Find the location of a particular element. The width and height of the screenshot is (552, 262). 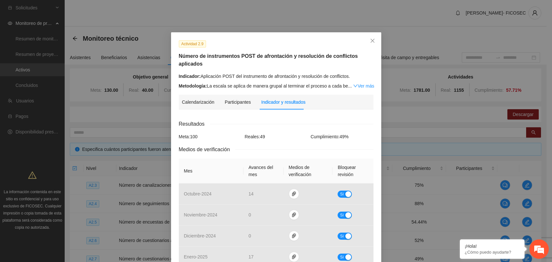

strong: Indicador: is located at coordinates (190, 76).